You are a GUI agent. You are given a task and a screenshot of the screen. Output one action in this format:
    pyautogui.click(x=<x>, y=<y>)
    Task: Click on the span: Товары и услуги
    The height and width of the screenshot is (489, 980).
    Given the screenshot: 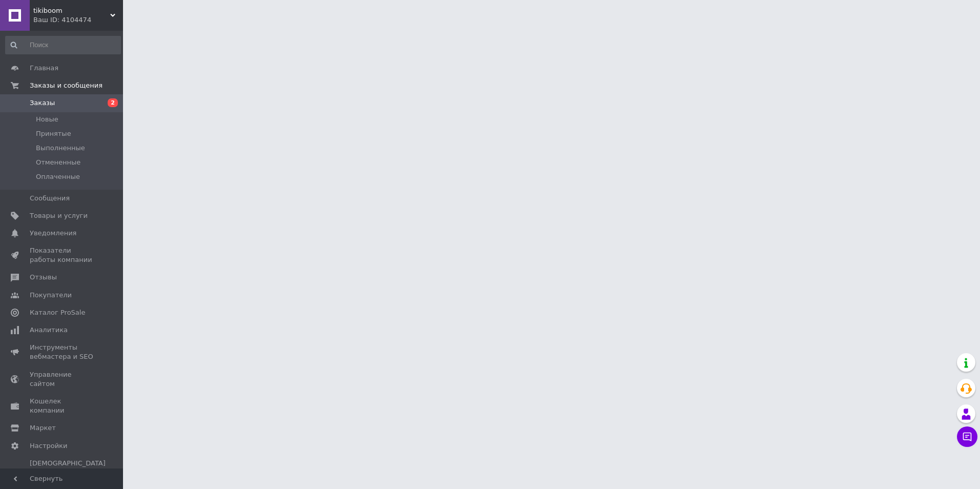 What is the action you would take?
    pyautogui.click(x=58, y=215)
    